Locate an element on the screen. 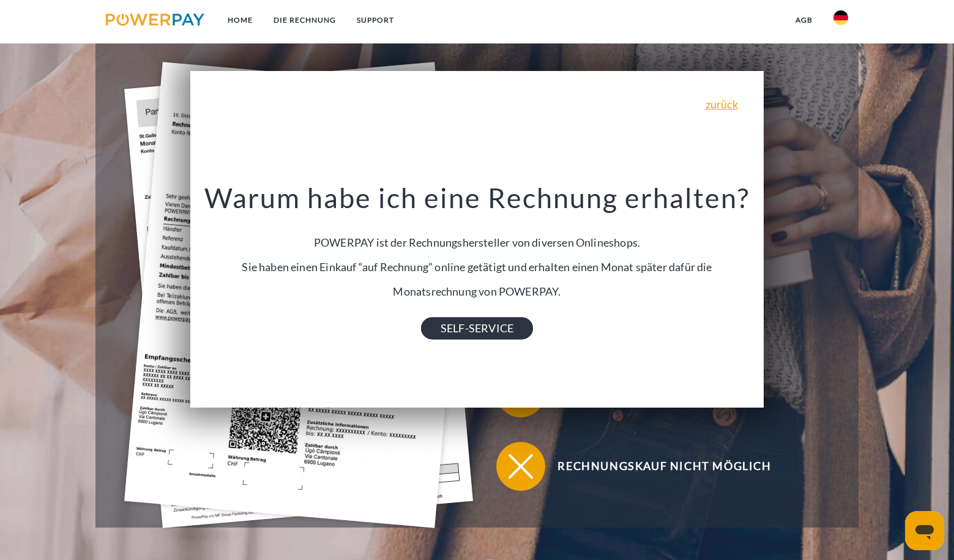 The width and height of the screenshot is (954, 560). a: Home is located at coordinates (240, 20).